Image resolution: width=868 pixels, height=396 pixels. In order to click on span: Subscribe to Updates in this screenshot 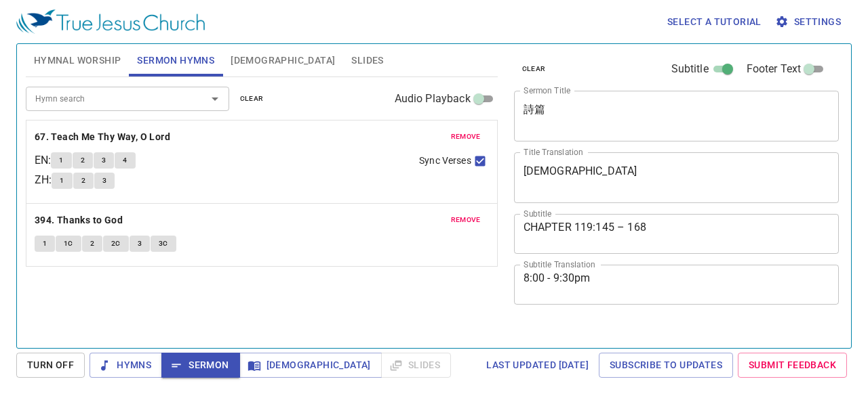, I will do `click(666, 365)`.